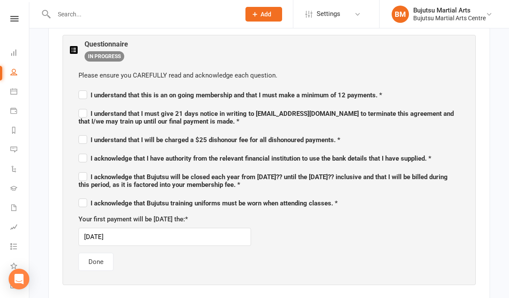 The image size is (509, 298). Describe the element at coordinates (255, 159) in the screenshot. I see `span: I acknowledge that I have authority from the relevant financial institution to use the bank detai...` at that location.